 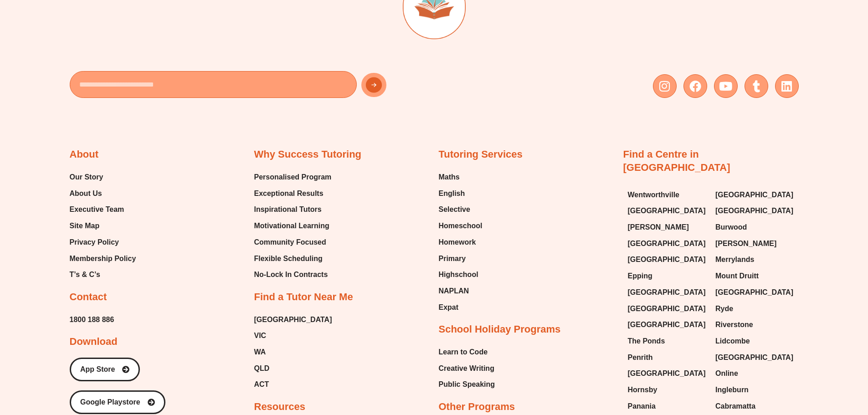 I want to click on span: Creative Writing, so click(x=467, y=369).